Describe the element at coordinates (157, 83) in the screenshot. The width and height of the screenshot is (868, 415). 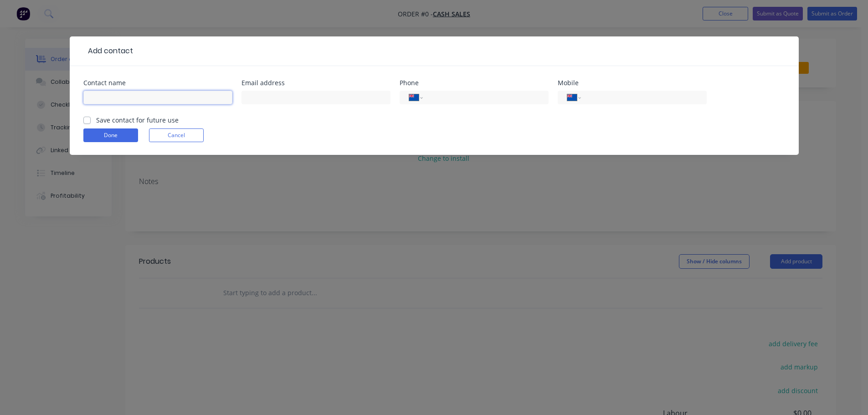
I see `div: Contact name` at that location.